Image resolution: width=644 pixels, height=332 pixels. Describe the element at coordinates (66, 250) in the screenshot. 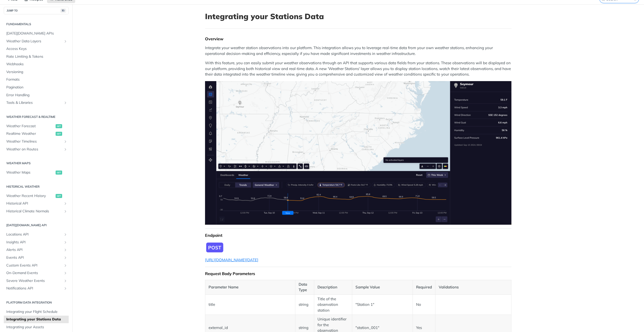

I see `button: Show subpages for Alerts API` at that location.